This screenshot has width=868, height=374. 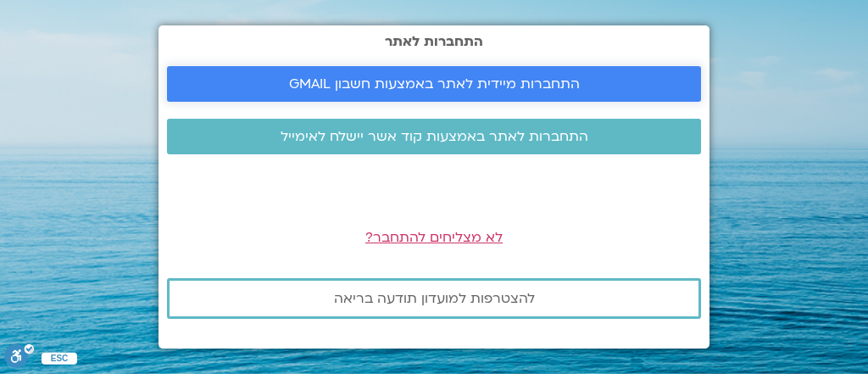 I want to click on a: התחברות מיידית לאתר באמצעות חשבון GMAIL, so click(x=434, y=84).